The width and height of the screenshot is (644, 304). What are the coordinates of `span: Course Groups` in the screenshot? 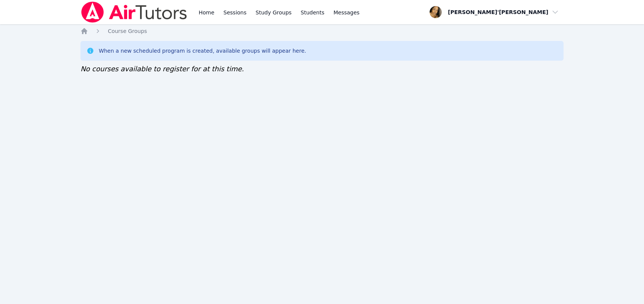 It's located at (127, 31).